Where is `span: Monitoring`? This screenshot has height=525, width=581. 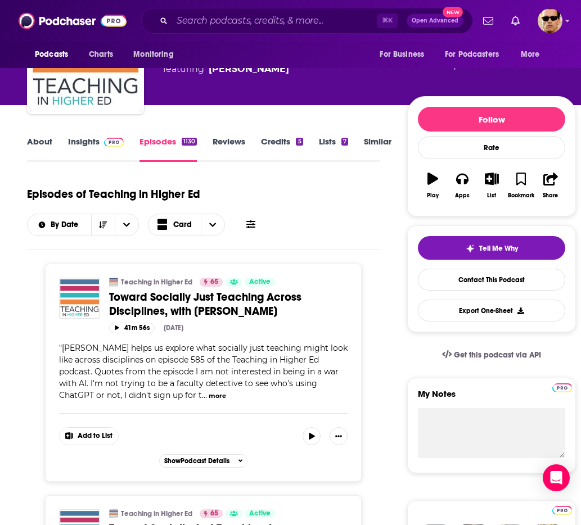
span: Monitoring is located at coordinates (153, 55).